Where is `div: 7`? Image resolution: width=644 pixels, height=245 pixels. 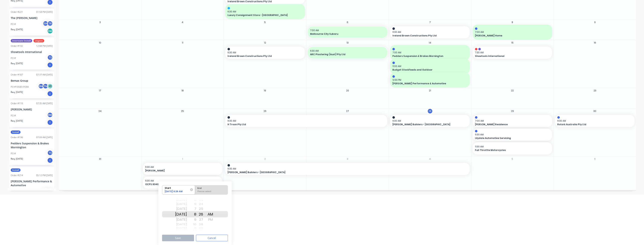 div: 7 is located at coordinates (191, 209).